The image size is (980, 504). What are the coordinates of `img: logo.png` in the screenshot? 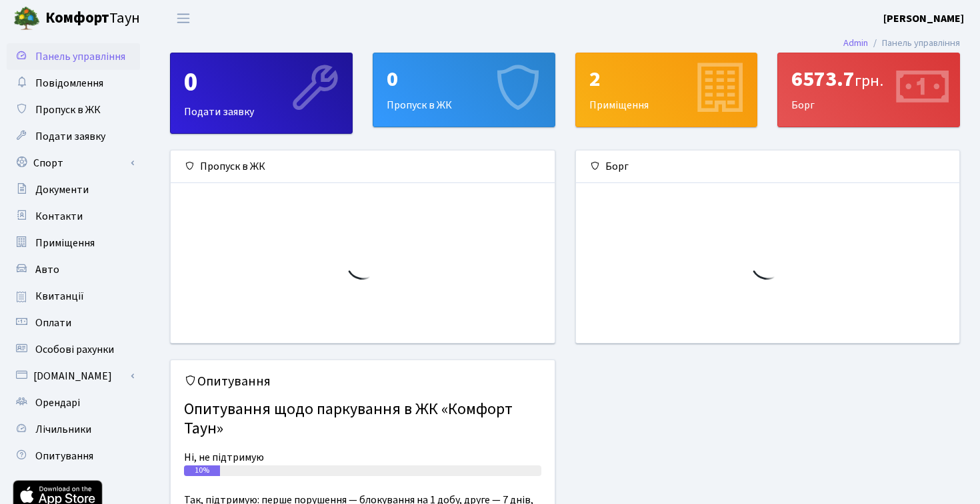 It's located at (27, 19).